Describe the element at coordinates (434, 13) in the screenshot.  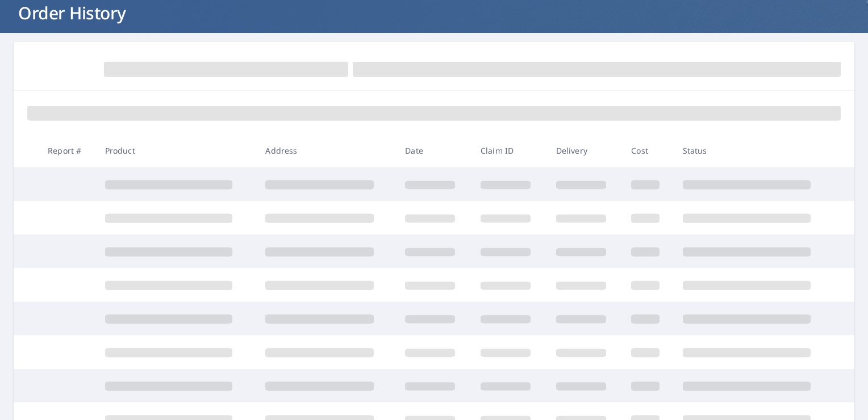
I see `h1: Order History` at that location.